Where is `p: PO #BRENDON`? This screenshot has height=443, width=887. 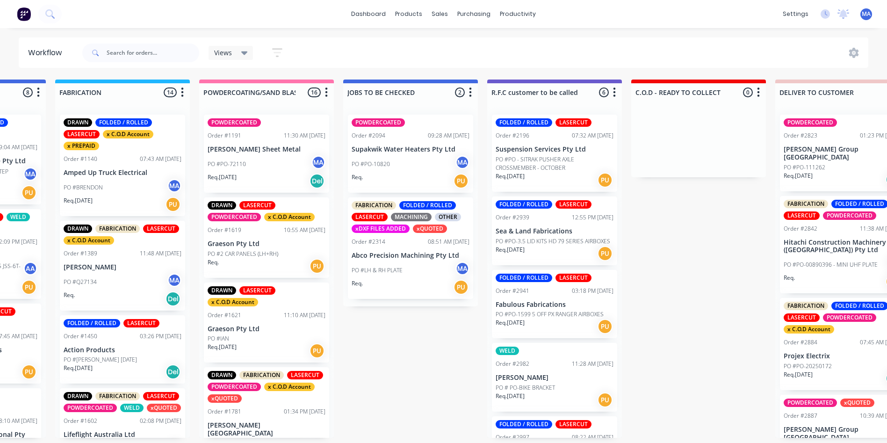 p: PO #BRENDON is located at coordinates (83, 187).